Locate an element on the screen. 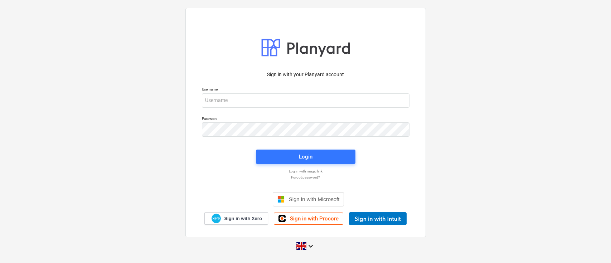 Image resolution: width=611 pixels, height=263 pixels. p: Sign in with your Planyard account is located at coordinates (306, 74).